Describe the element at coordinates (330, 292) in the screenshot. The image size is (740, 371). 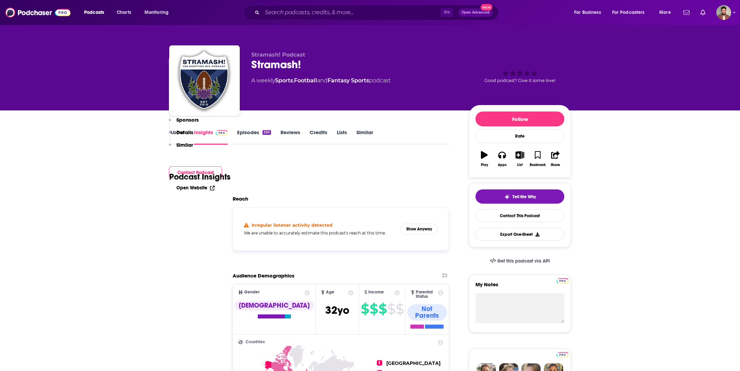
I see `span: Age` at that location.